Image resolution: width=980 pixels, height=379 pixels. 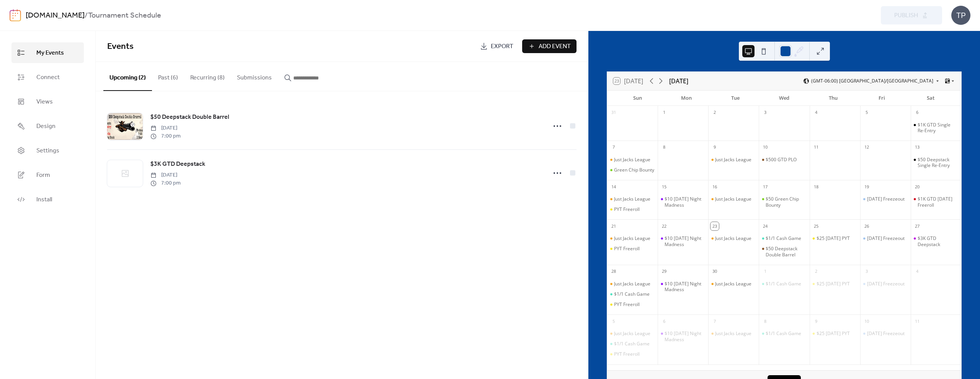 I want to click on span: Connect, so click(x=48, y=78).